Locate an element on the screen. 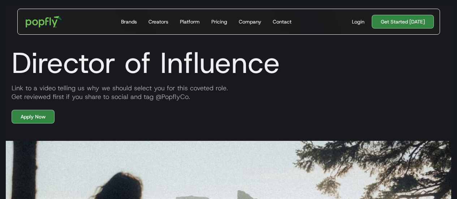 Image resolution: width=457 pixels, height=199 pixels. a: home is located at coordinates (44, 22).